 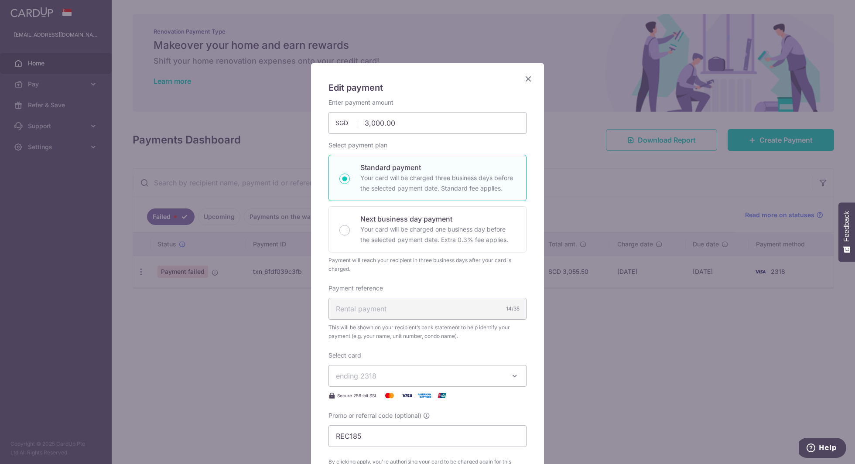 I want to click on button: ending 2318, so click(x=427, y=376).